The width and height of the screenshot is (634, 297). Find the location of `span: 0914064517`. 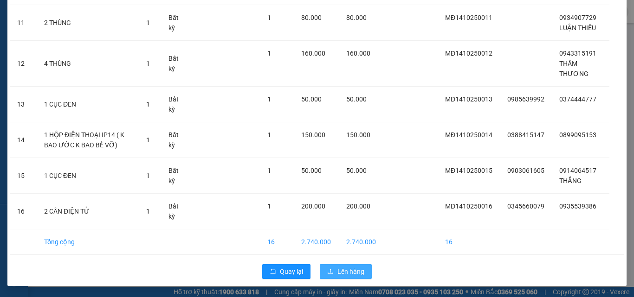

span: 0914064517 is located at coordinates (577, 171).